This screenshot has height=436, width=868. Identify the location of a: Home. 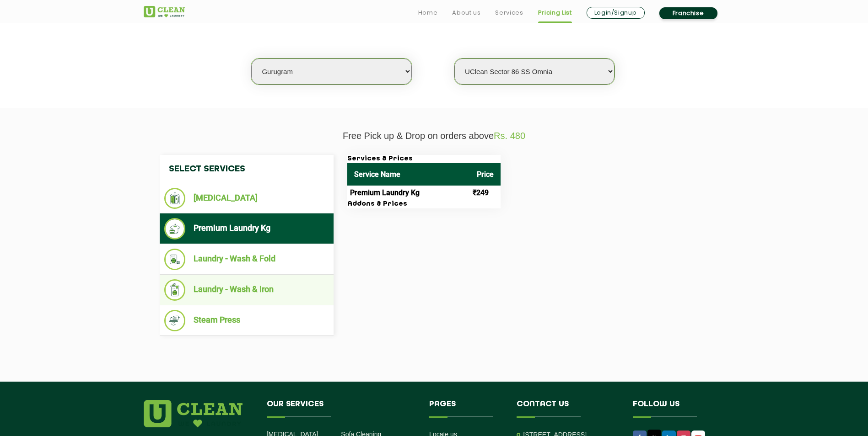
(428, 13).